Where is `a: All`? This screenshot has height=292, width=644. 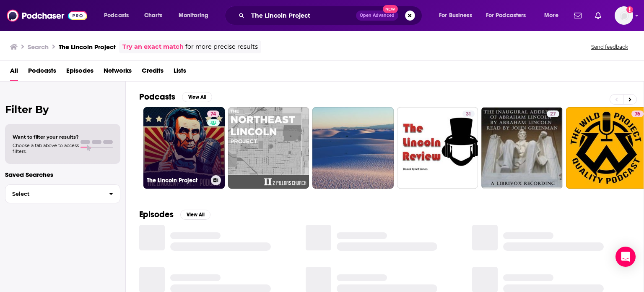 a: All is located at coordinates (14, 72).